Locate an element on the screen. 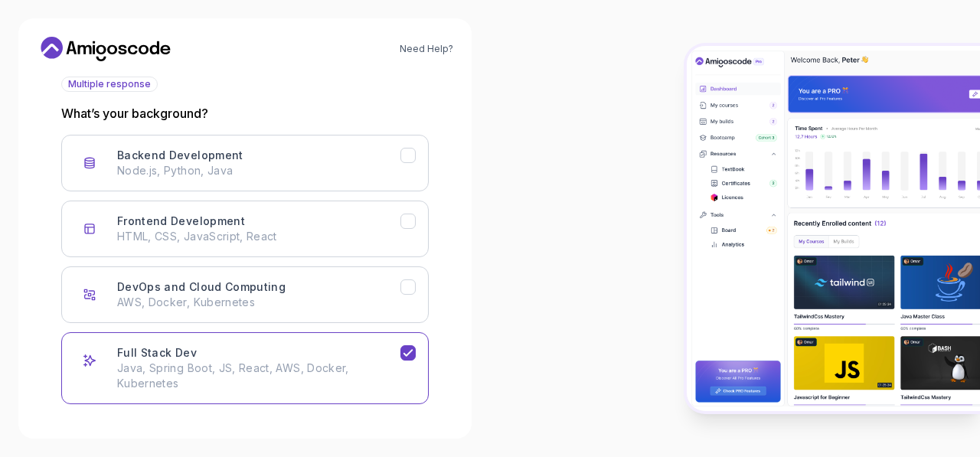 This screenshot has height=457, width=980. button: Frontend Development is located at coordinates (245, 229).